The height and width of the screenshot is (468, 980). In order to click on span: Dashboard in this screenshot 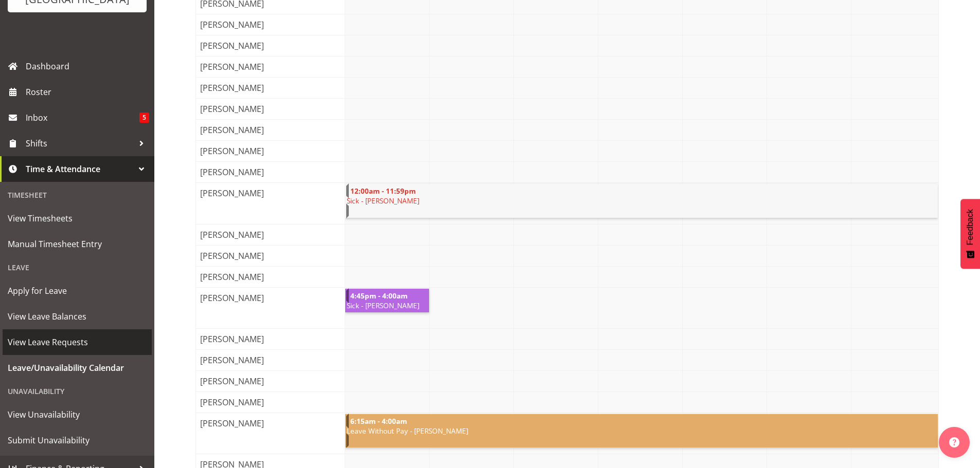, I will do `click(87, 66)`.